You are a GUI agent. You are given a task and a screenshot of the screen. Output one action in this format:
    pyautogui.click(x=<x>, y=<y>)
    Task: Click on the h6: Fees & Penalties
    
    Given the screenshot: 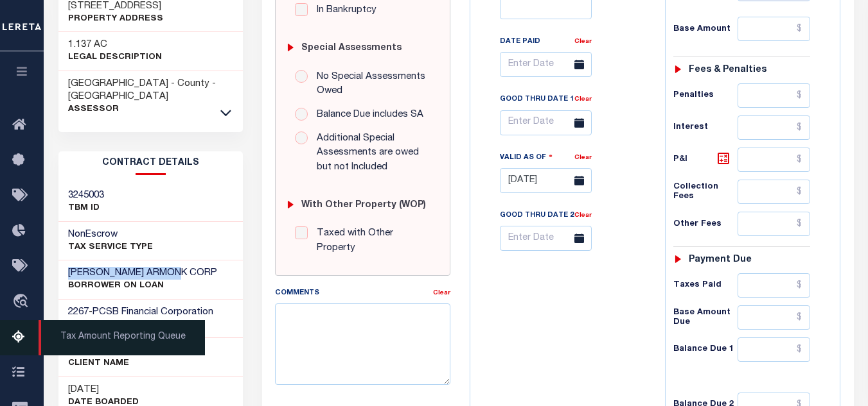 What is the action you would take?
    pyautogui.click(x=727, y=70)
    